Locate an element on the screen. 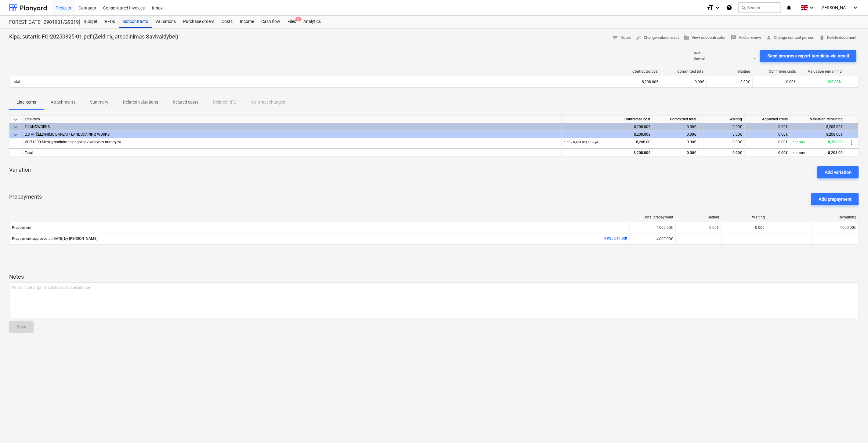  a: IKP25 011.pdf is located at coordinates (615, 238).